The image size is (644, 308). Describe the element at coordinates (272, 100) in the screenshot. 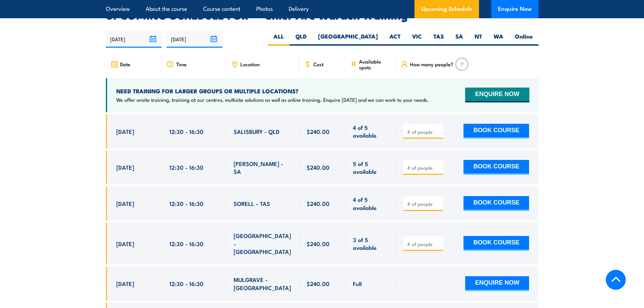

I see `p: We offer onsite training, training at our centres, multisite solutions as well as online training...` at that location.